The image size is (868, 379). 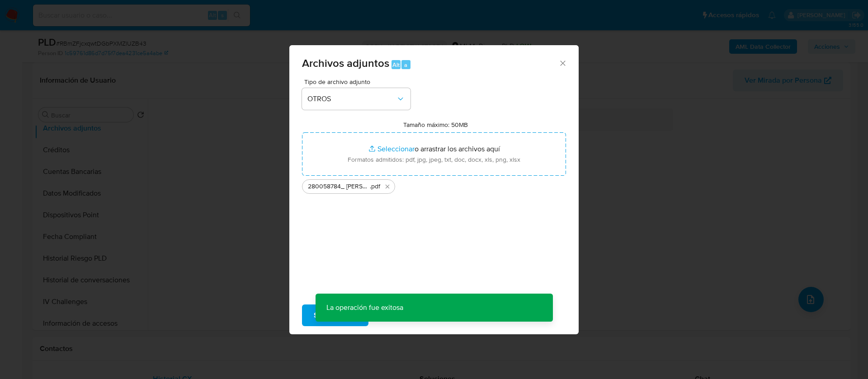 I want to click on span: OTROS, so click(x=351, y=99).